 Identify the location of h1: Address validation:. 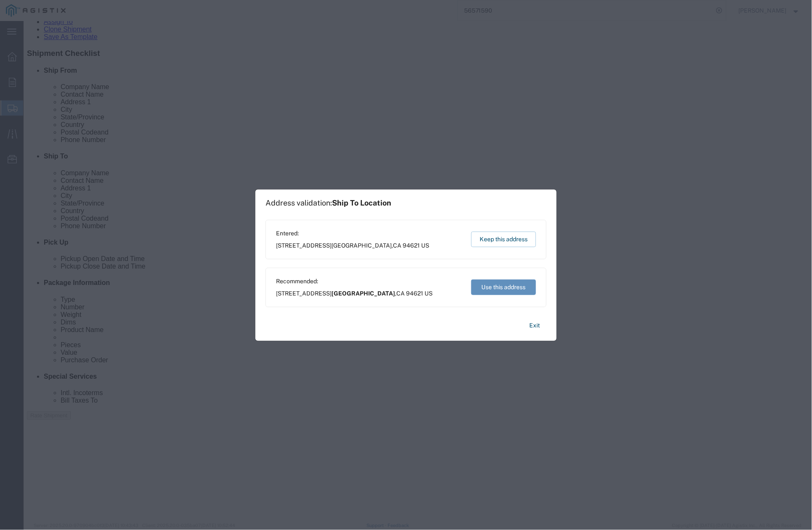
(328, 203).